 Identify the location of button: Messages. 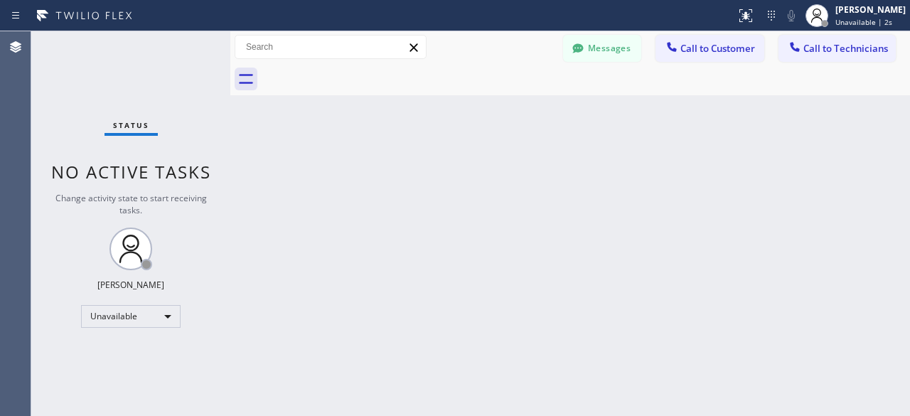
(602, 48).